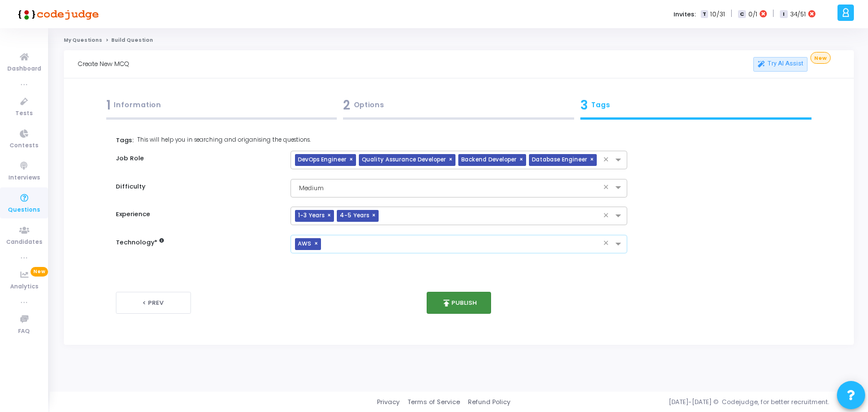 The image size is (868, 412). Describe the element at coordinates (797, 14) in the screenshot. I see `span: 34/51` at that location.